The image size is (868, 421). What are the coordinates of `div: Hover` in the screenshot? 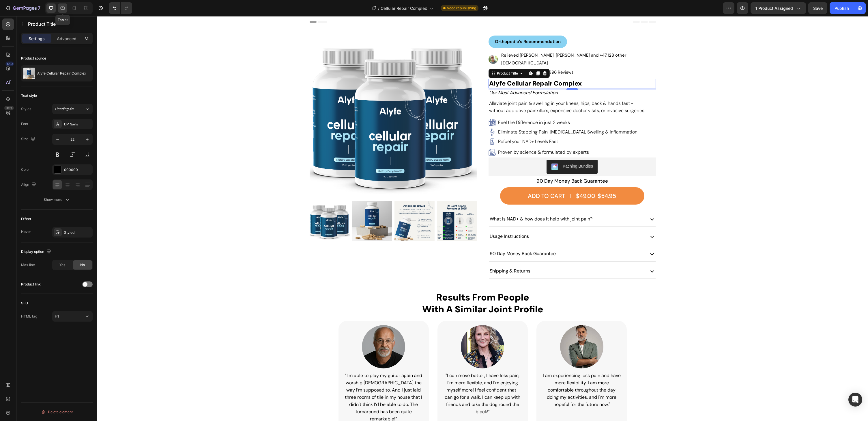 It's located at (26, 232).